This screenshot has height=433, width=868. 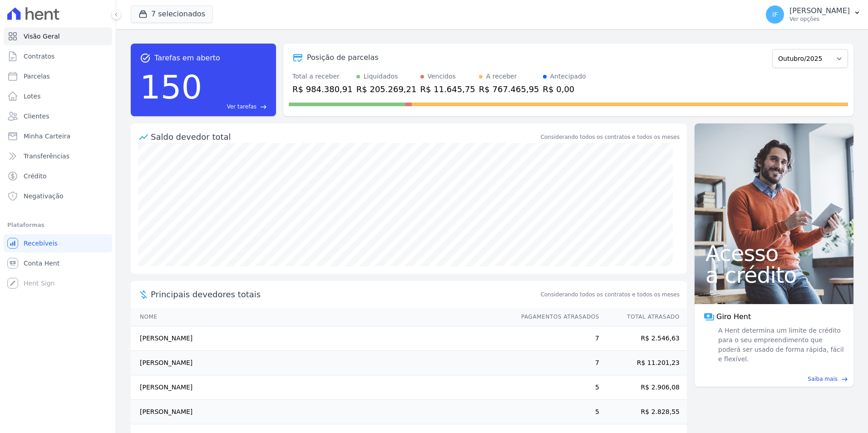 I want to click on th: Total Atrasado, so click(x=643, y=317).